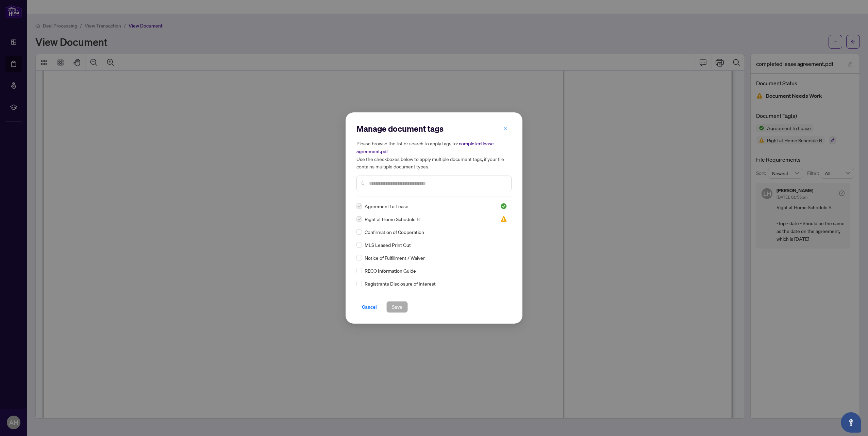 The width and height of the screenshot is (868, 436). Describe the element at coordinates (386, 206) in the screenshot. I see `span: Agreement to Lease` at that location.